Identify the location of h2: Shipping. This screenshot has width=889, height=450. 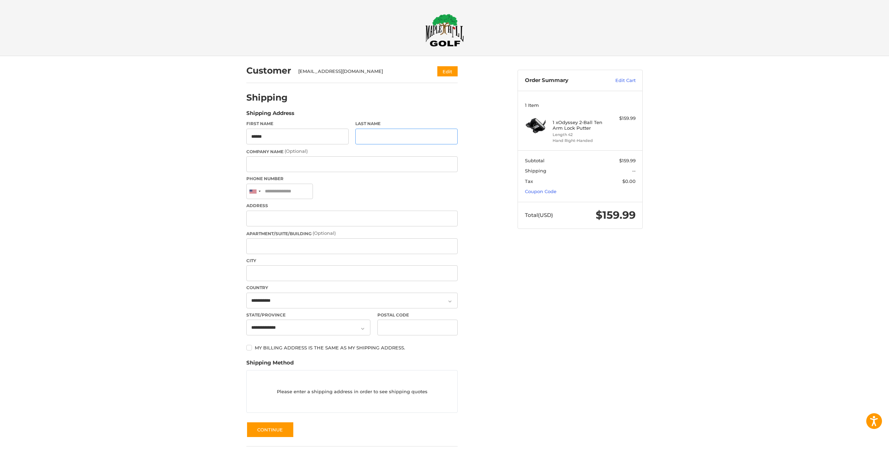
(267, 97).